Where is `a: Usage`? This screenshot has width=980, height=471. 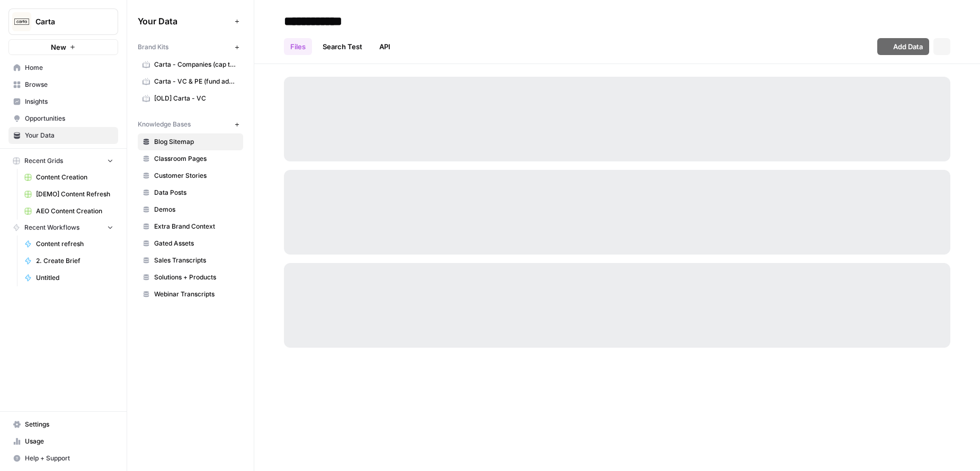 a: Usage is located at coordinates (63, 442).